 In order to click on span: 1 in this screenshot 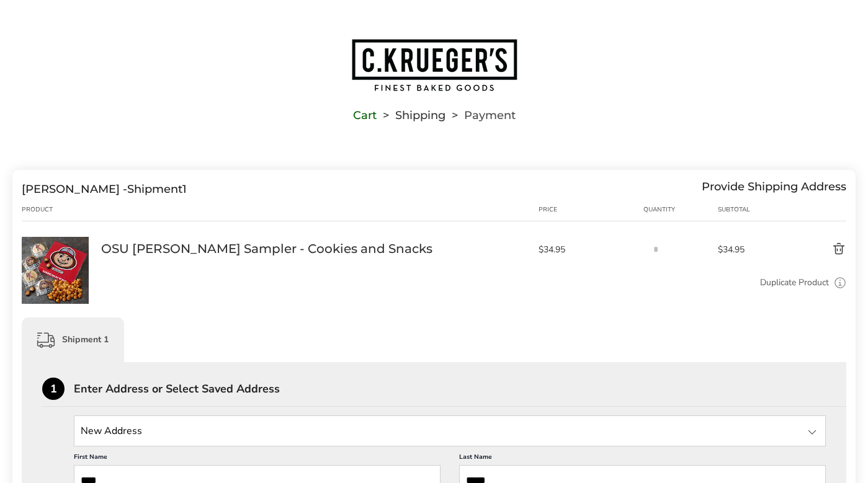, I will do `click(184, 189)`.